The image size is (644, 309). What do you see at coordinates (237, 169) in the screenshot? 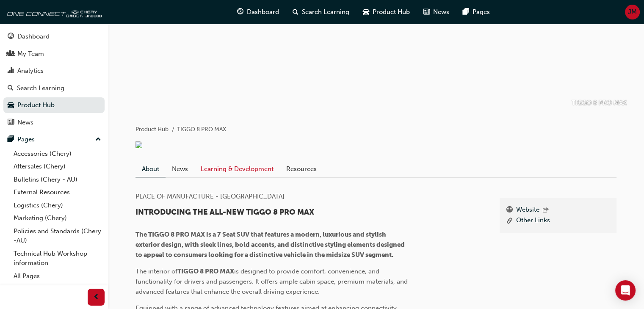
I see `a: Learning & Development` at bounding box center [237, 169].